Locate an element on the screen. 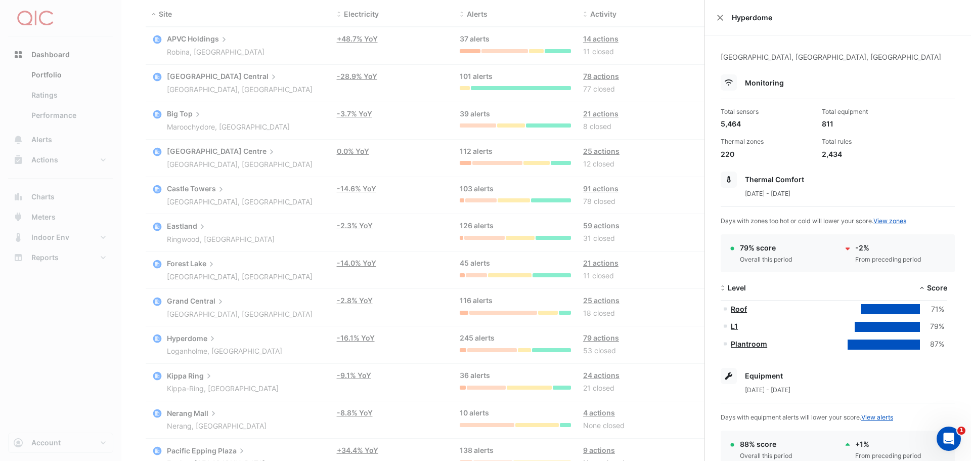  div: 220 is located at coordinates (767, 154).